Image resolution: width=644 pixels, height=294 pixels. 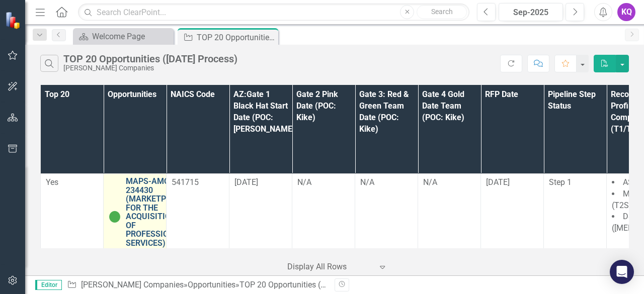 I want to click on button: Sep-2025, so click(x=531, y=12).